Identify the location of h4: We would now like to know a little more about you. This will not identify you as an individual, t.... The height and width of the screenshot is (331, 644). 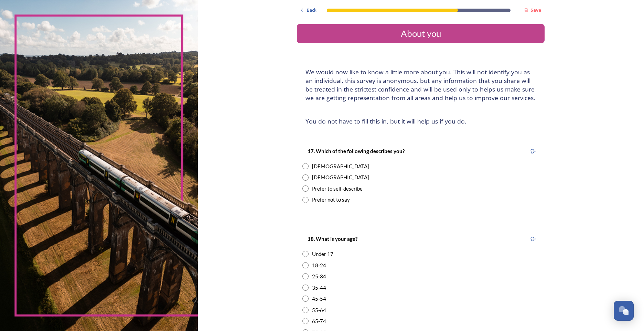
(421, 85).